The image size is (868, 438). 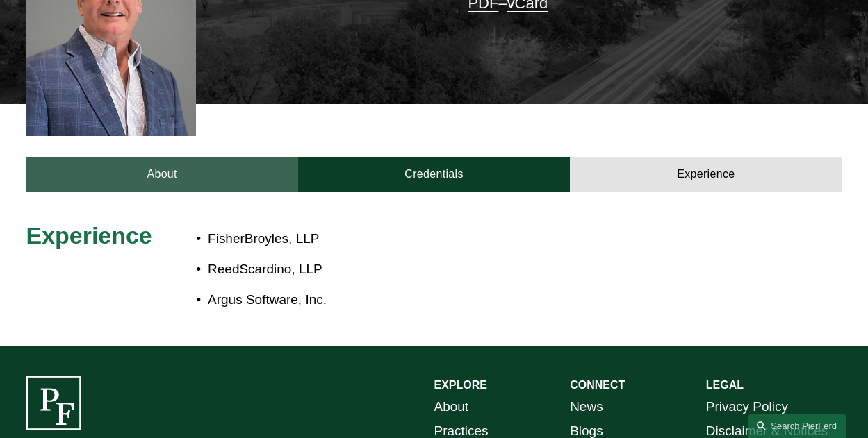 What do you see at coordinates (474, 239) in the screenshot?
I see `p: FisherBroyles, LLP` at bounding box center [474, 239].